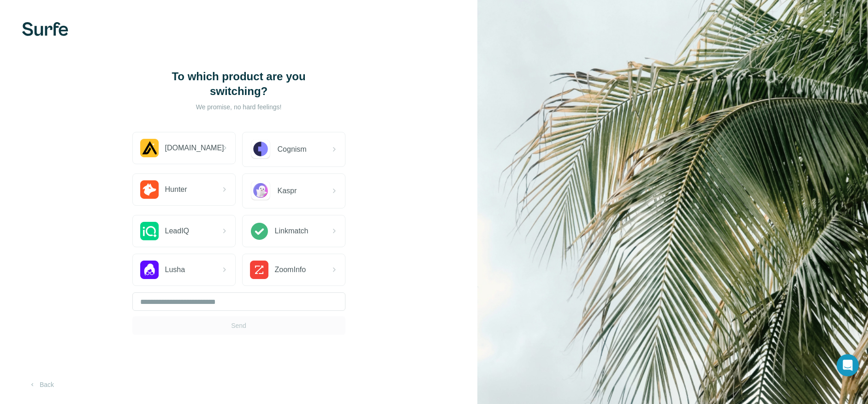 The image size is (868, 404). Describe the element at coordinates (259, 231) in the screenshot. I see `img: Linkmatch Logo` at that location.